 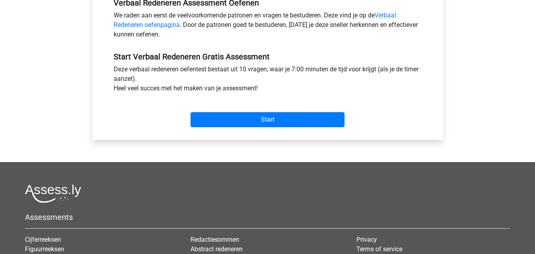 What do you see at coordinates (214, 239) in the screenshot?
I see `a: Redactiesommen` at bounding box center [214, 239].